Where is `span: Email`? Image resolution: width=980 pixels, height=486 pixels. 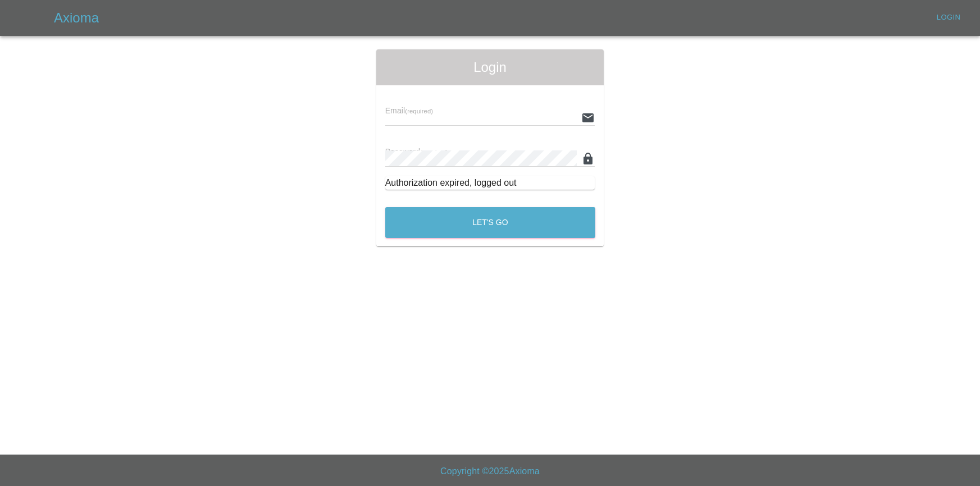 span: Email is located at coordinates (409, 111).